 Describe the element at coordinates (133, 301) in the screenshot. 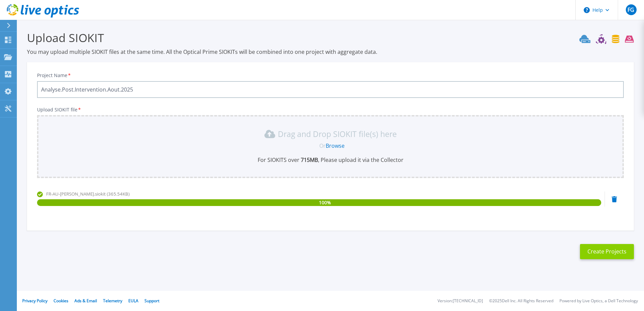

I see `a: EULA` at that location.